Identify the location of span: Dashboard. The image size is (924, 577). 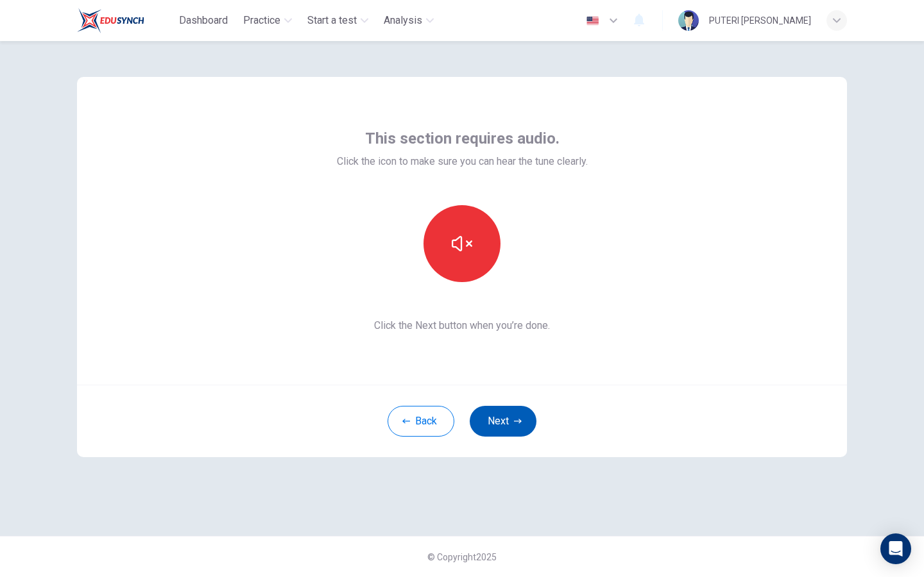
(203, 21).